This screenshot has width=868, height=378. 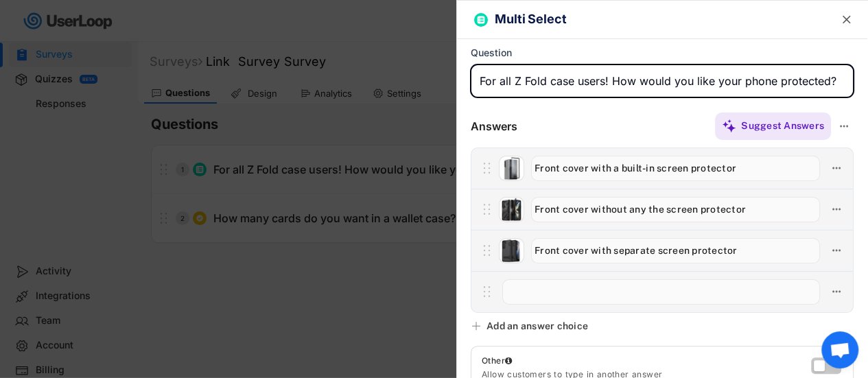 What do you see at coordinates (729, 125) in the screenshot?
I see `img: MagicMajor%20%28Purple%29.svg` at bounding box center [729, 125].